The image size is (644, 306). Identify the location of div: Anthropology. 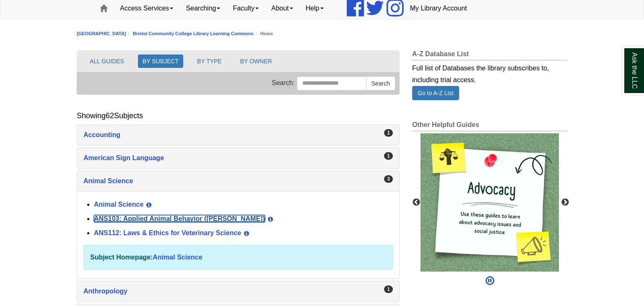
(238, 291).